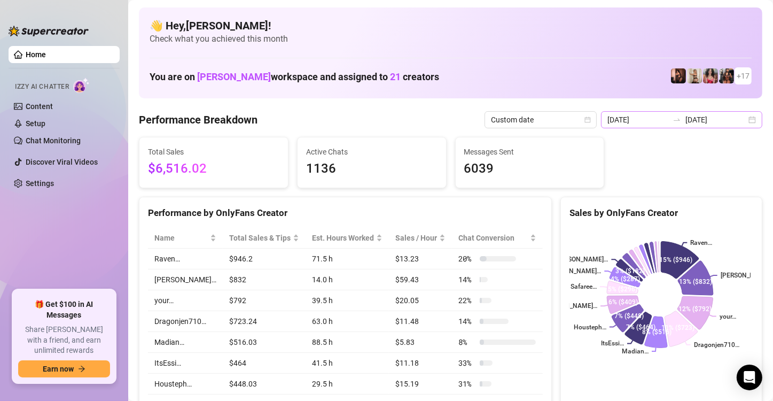  Describe the element at coordinates (264, 279) in the screenshot. I see `td: $832` at that location.